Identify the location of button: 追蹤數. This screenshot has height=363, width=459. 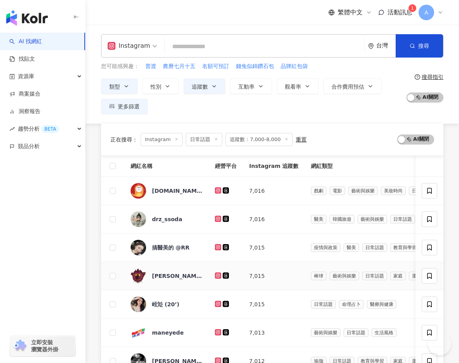
(204, 86).